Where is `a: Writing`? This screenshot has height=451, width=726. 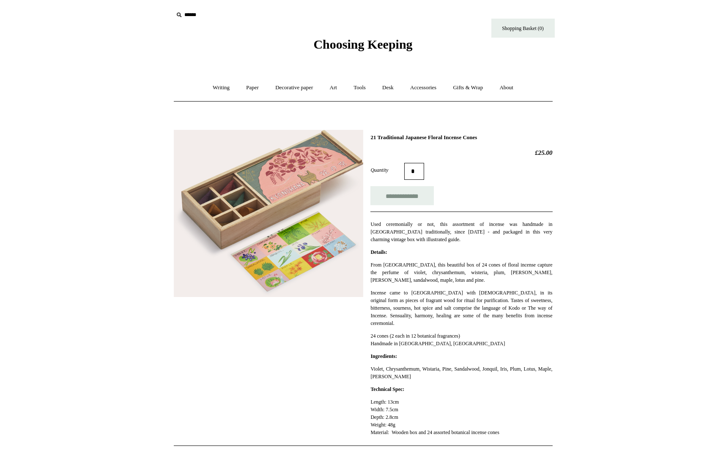
a: Writing is located at coordinates (221, 88).